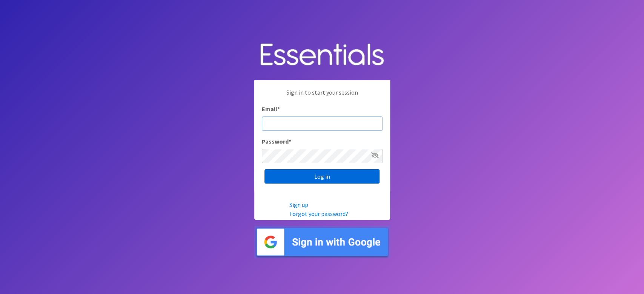 This screenshot has height=294, width=644. I want to click on img: Human Essentials, so click(322, 55).